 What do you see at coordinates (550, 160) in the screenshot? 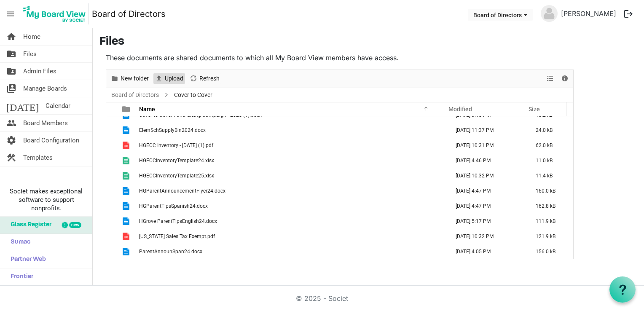
I see `td: 11.0 kB is template cell column header Size` at bounding box center [550, 160].